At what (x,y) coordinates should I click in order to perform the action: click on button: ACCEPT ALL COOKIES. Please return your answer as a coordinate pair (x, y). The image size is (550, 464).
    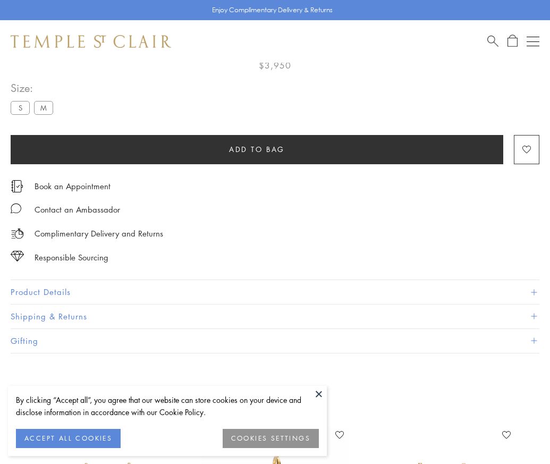
    Looking at the image, I should click on (68, 438).